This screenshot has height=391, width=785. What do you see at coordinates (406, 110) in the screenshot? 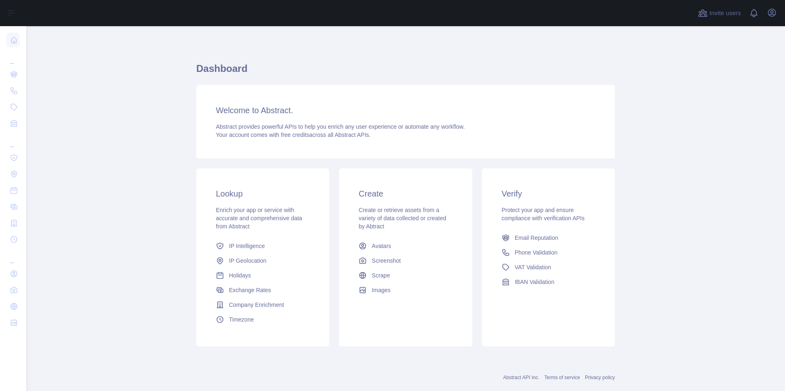
I see `h3: Welcome to Abstract.` at bounding box center [406, 110].